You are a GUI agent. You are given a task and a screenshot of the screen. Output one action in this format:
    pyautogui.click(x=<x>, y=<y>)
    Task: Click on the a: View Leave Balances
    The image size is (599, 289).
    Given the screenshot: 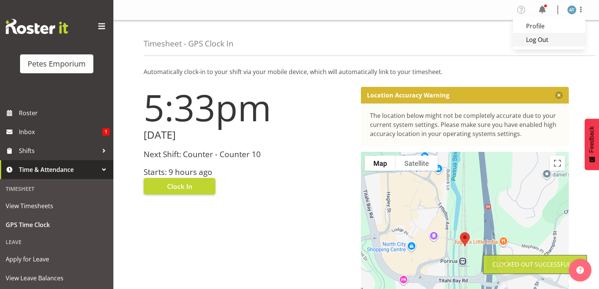 What is the action you would take?
    pyautogui.click(x=57, y=278)
    